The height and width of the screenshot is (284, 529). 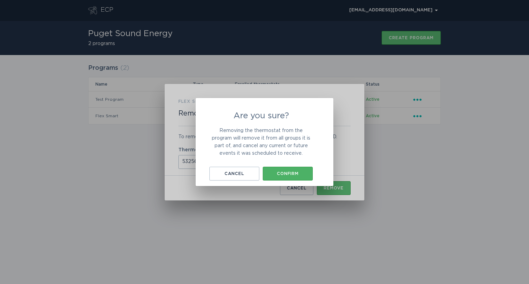 What do you see at coordinates (261, 142) in the screenshot?
I see `p: Removing the thermostat from the program will remove it from all groups it is part of, and cancel...` at bounding box center [261, 142].